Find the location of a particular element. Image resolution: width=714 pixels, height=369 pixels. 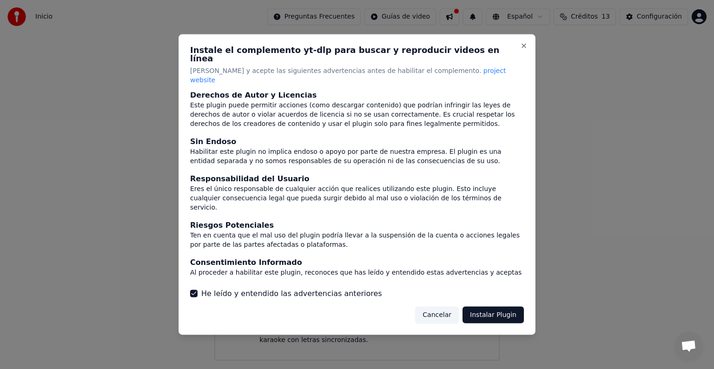

div: Riesgos Potenciales is located at coordinates (357, 225).